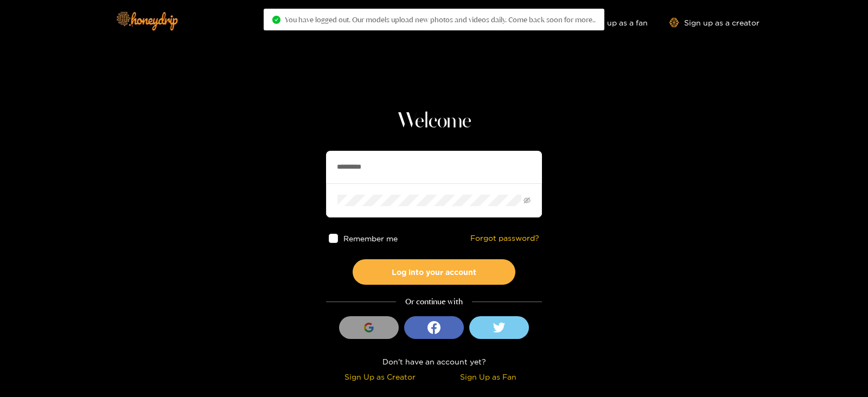 The height and width of the screenshot is (397, 868). I want to click on span: Remember me, so click(371, 238).